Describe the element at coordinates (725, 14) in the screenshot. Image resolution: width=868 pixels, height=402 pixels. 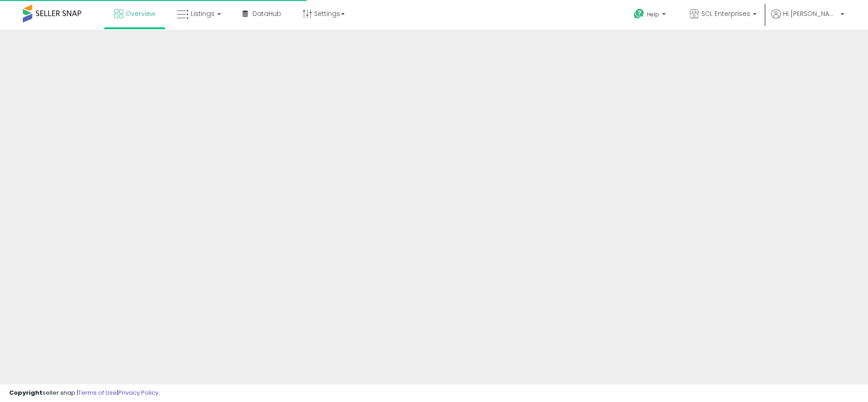
I see `span: SCL Enterprises` at that location.